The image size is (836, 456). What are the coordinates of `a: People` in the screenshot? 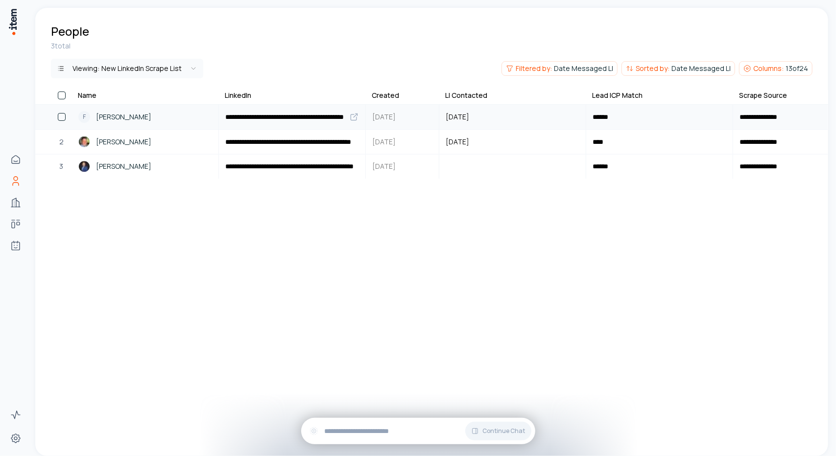 It's located at (16, 181).